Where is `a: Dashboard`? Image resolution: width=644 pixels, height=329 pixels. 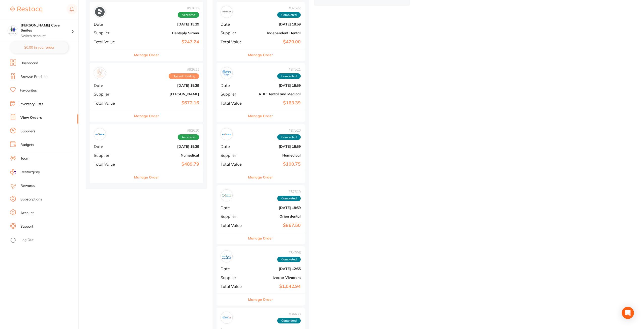
a: Dashboard is located at coordinates (29, 63).